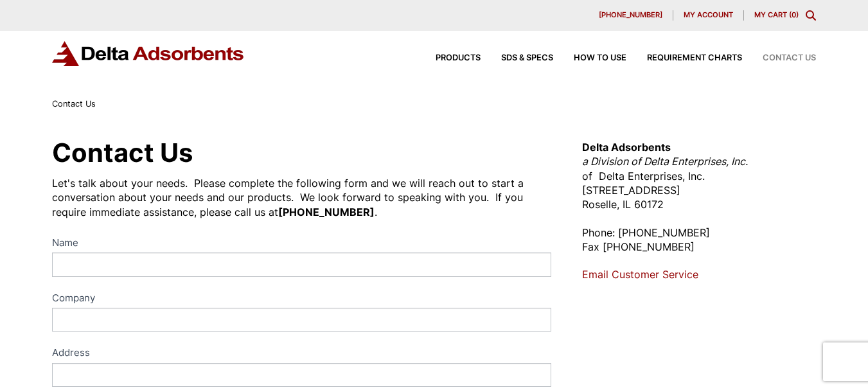  I want to click on label: Name, so click(301, 243).